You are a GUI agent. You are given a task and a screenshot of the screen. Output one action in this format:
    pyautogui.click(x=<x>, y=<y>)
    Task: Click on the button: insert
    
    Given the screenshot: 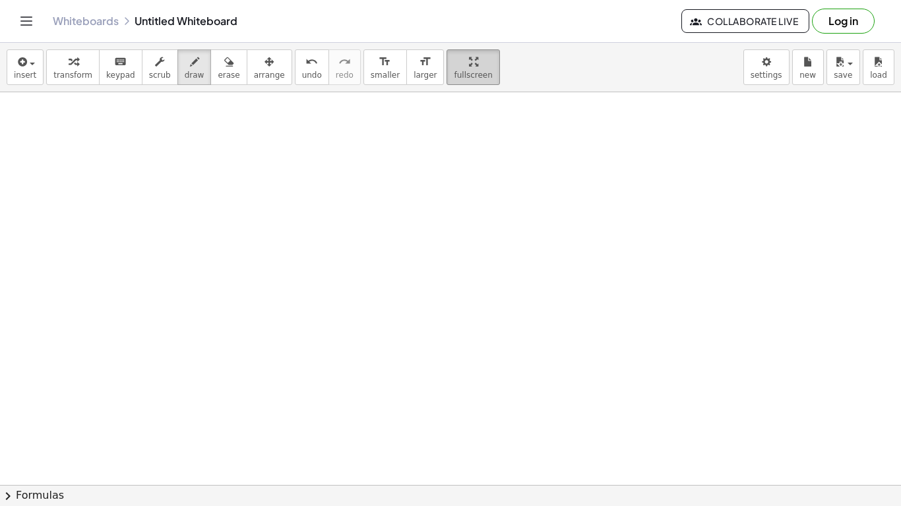 What is the action you would take?
    pyautogui.click(x=25, y=67)
    